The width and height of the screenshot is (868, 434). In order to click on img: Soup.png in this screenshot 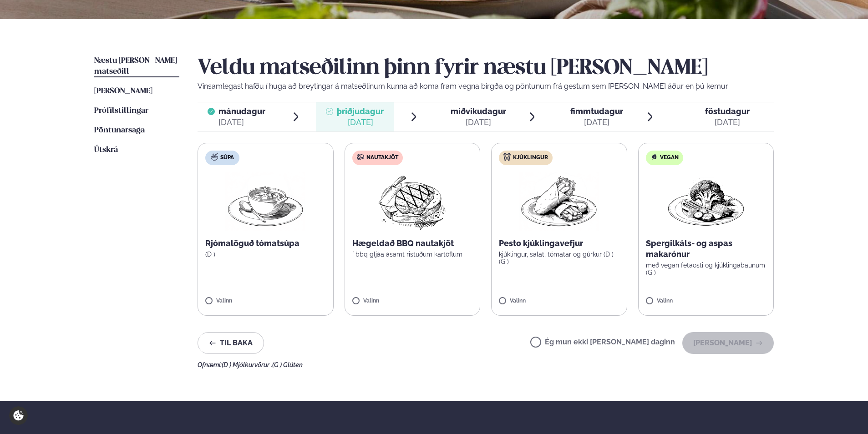, I will do `click(266, 202)`.